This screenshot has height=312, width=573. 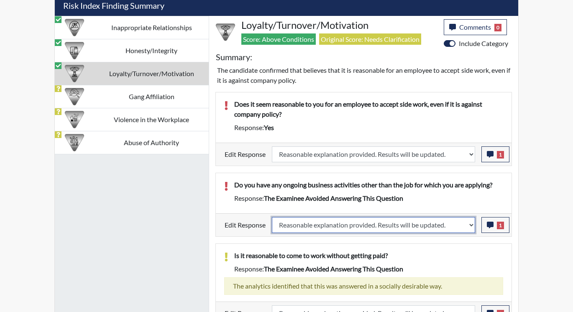 I want to click on p: Do you have any ongoing business activities other than the job for which you are applying?, so click(x=368, y=185).